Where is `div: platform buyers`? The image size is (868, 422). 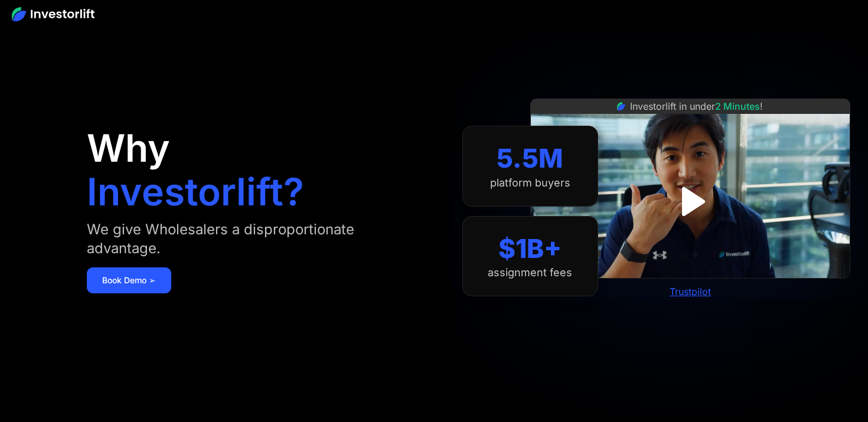
div: platform buyers is located at coordinates (530, 183).